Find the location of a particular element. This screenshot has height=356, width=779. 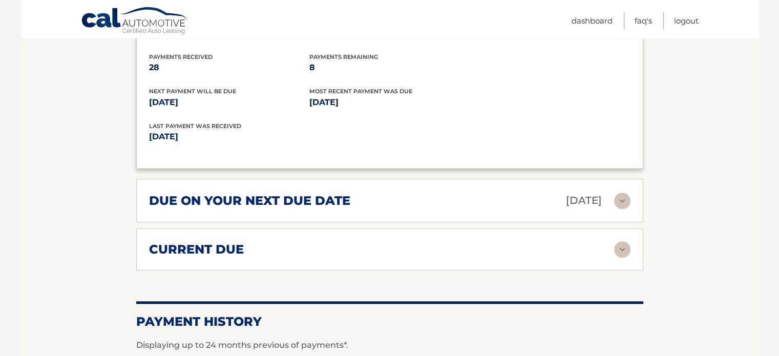

h2: due on your next due date is located at coordinates (249, 201).